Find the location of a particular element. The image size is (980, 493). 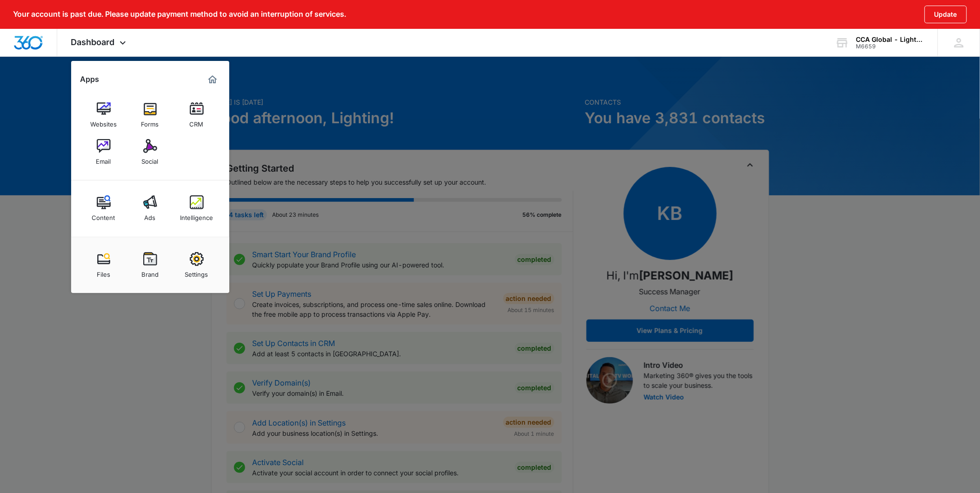

a: Intelligence is located at coordinates (197, 208).